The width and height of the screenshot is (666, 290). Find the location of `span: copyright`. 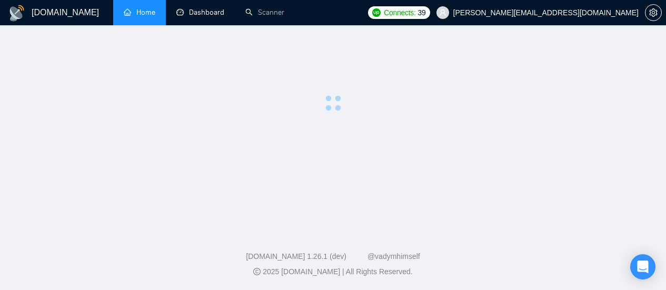

span: copyright is located at coordinates (257, 272).